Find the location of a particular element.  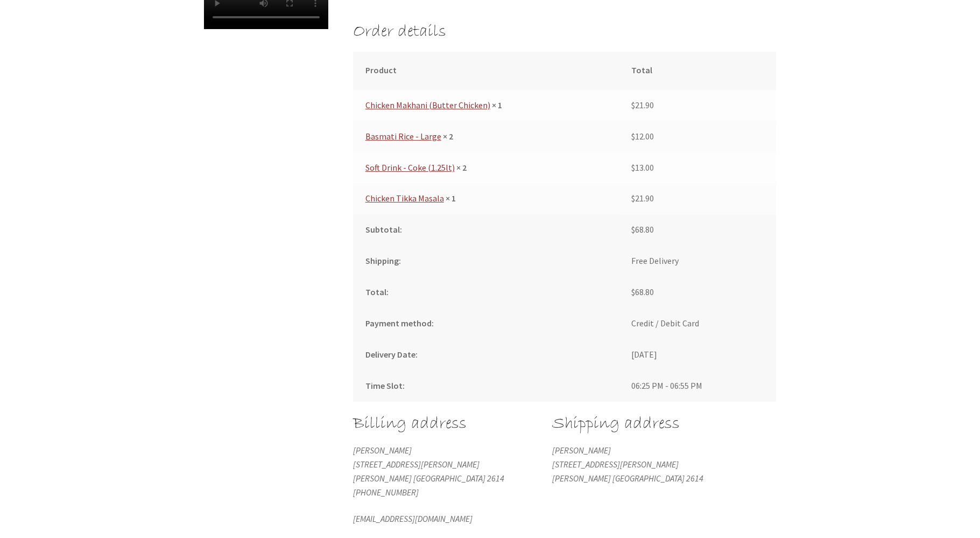

h2: Shipping address is located at coordinates (664, 424).